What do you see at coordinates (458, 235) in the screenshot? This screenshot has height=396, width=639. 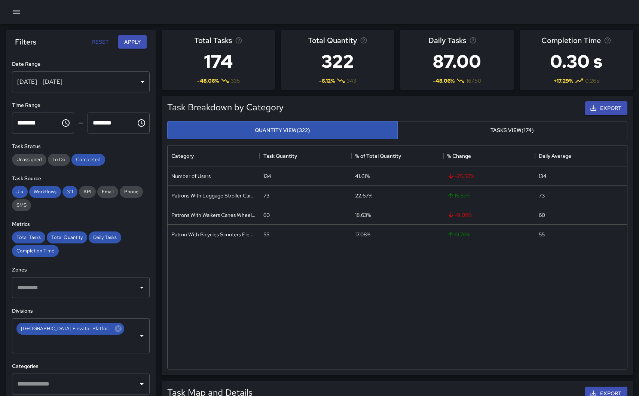 I see `span: 61.76 %` at bounding box center [458, 235].